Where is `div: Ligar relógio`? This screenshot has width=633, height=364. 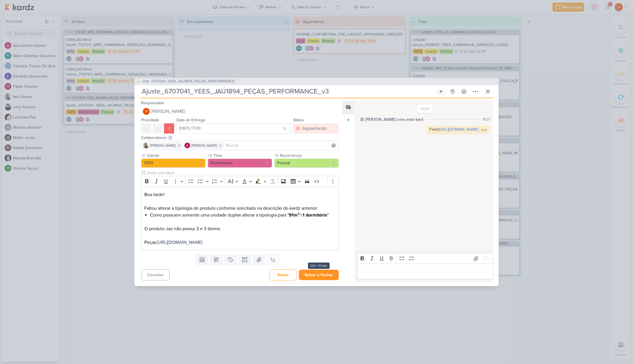
div: Ligar relógio is located at coordinates (441, 92).